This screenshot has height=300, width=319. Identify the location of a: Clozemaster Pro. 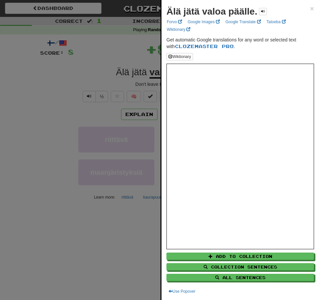
(204, 46).